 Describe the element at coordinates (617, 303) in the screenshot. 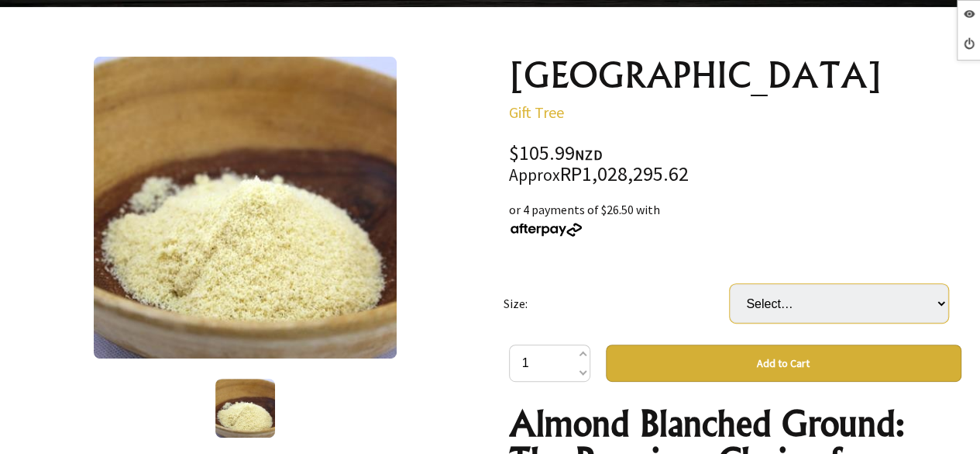

I see `td: Size:` at that location.